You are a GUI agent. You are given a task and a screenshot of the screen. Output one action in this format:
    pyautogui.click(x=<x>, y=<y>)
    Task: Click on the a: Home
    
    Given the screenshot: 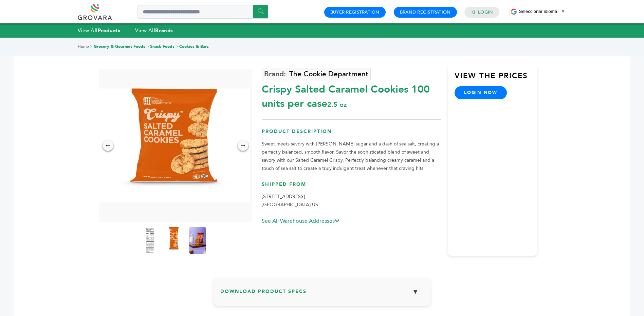 What is the action you would take?
    pyautogui.click(x=83, y=47)
    